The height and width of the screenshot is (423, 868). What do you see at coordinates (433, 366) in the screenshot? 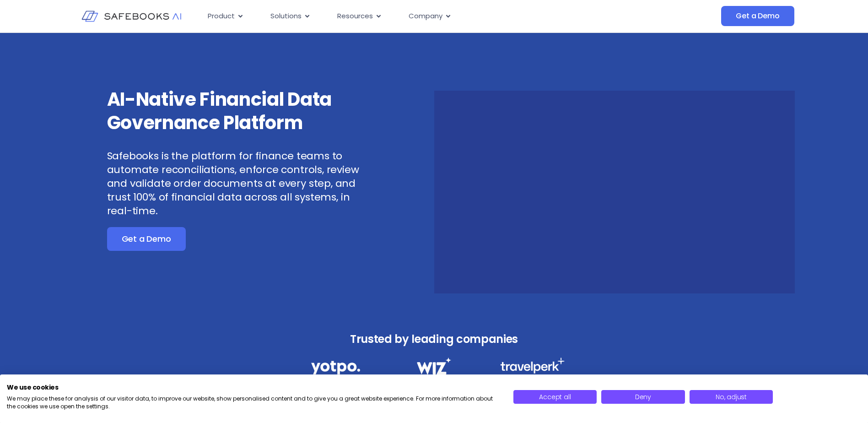
I see `img: Financial Data Governance 2` at bounding box center [433, 366].